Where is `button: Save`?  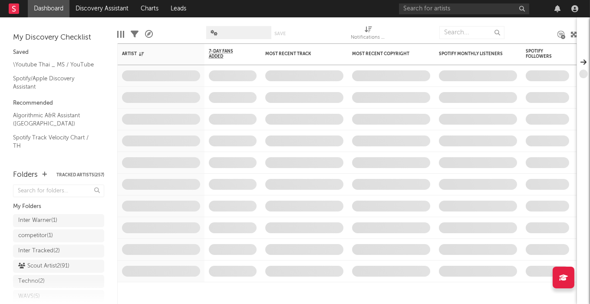
button: Save is located at coordinates (280, 33).